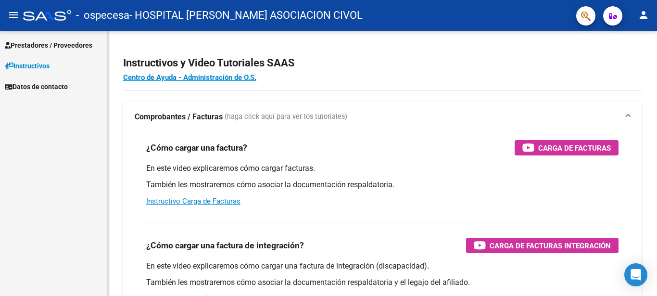  Describe the element at coordinates (542, 245) in the screenshot. I see `button: Carga de Facturas Integración` at that location.